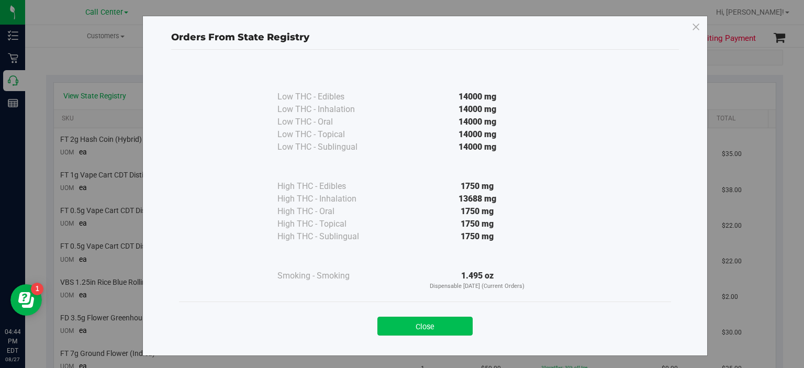 This screenshot has height=368, width=804. What do you see at coordinates (330, 211) in the screenshot?
I see `div: High THC - Oral` at bounding box center [330, 211].